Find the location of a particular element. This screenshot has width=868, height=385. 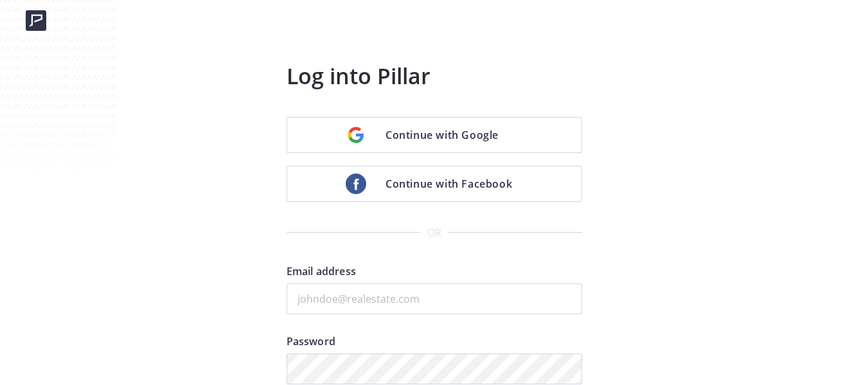

h3: Log into Pillar is located at coordinates (434, 75).